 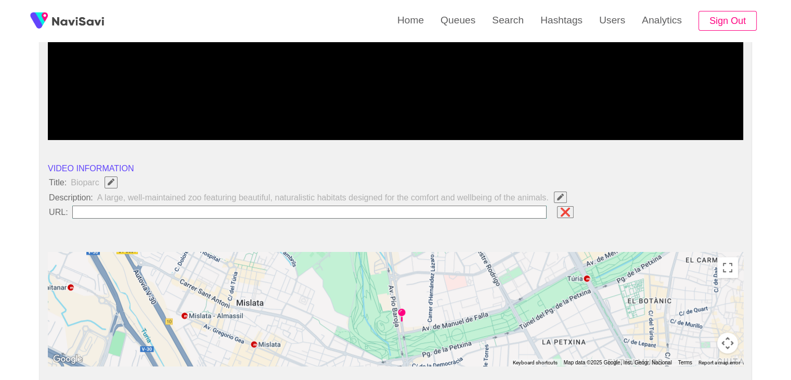 What do you see at coordinates (728, 21) in the screenshot?
I see `button: Sign Out` at bounding box center [728, 21].